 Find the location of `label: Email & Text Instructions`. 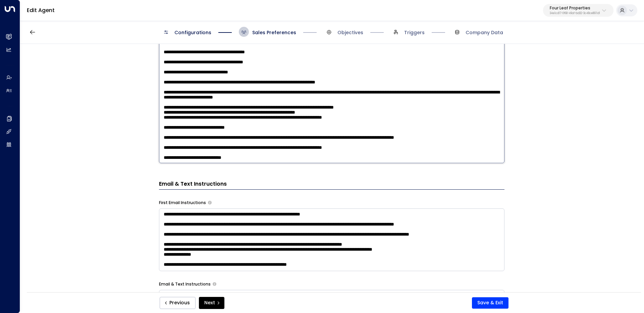

label: Email & Text Instructions is located at coordinates (185, 284).